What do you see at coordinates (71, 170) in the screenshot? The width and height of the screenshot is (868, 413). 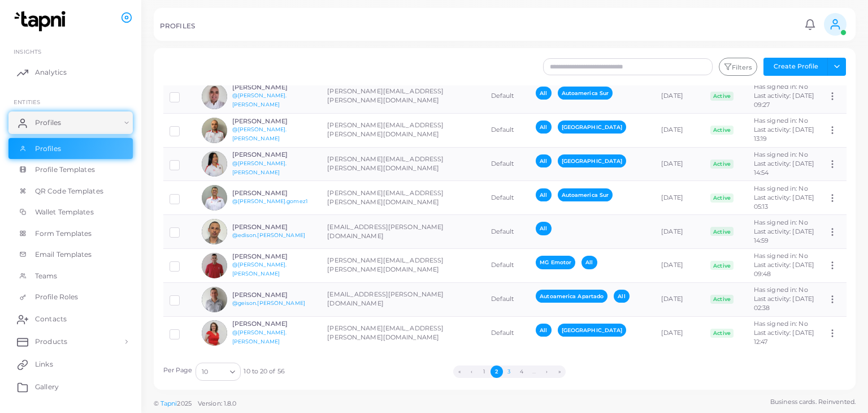 I see `a: Profile Templates` at bounding box center [71, 170].